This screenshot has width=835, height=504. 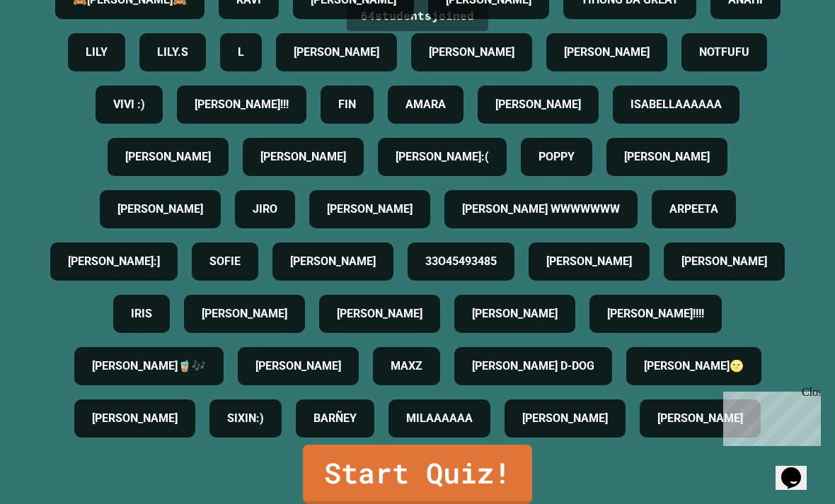 What do you see at coordinates (265, 209) in the screenshot?
I see `h4: JIRO` at bounding box center [265, 209].